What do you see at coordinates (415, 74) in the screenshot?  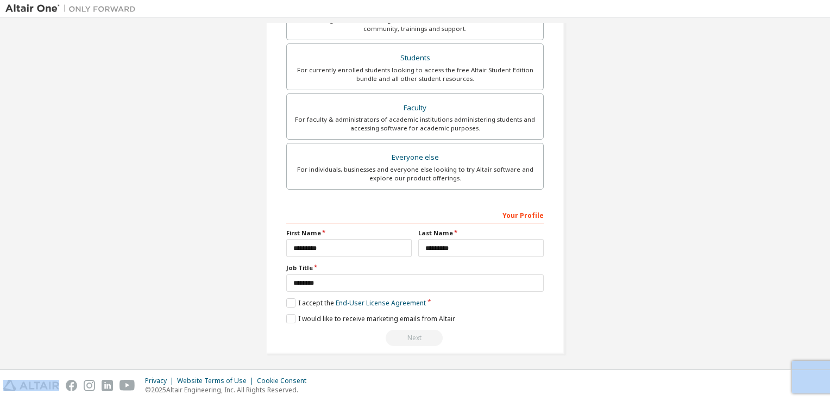 I see `div: For currently enrolled students looking to access the free Altair Student Edition bundle and all ...` at bounding box center [415, 74].